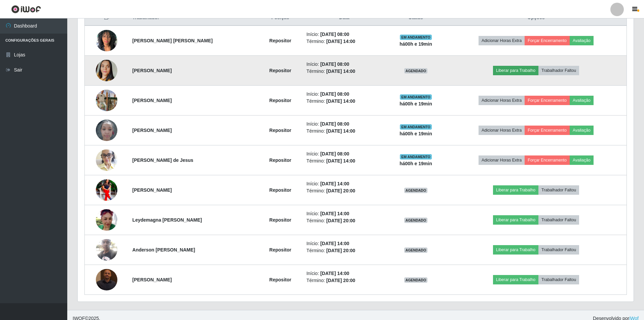 The height and width of the screenshot is (320, 644). What do you see at coordinates (107, 250) in the screenshot?
I see `img: 1756170415861.jpeg` at bounding box center [107, 250].